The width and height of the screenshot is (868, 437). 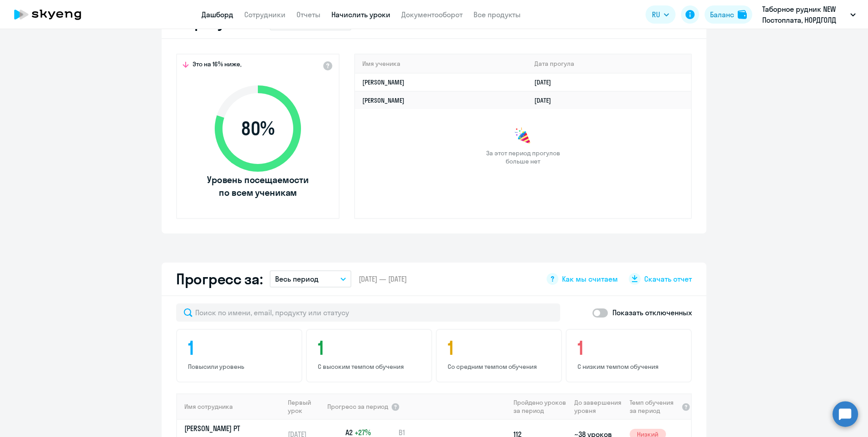 What do you see at coordinates (231, 406) in the screenshot?
I see `th: Имя сотрудника` at bounding box center [231, 406].